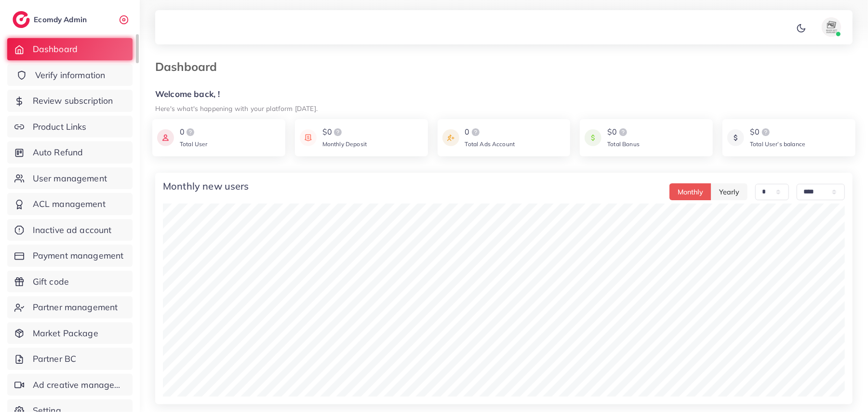 The height and width of the screenshot is (412, 868). Describe the element at coordinates (70, 282) in the screenshot. I see `a: Gift code` at that location.